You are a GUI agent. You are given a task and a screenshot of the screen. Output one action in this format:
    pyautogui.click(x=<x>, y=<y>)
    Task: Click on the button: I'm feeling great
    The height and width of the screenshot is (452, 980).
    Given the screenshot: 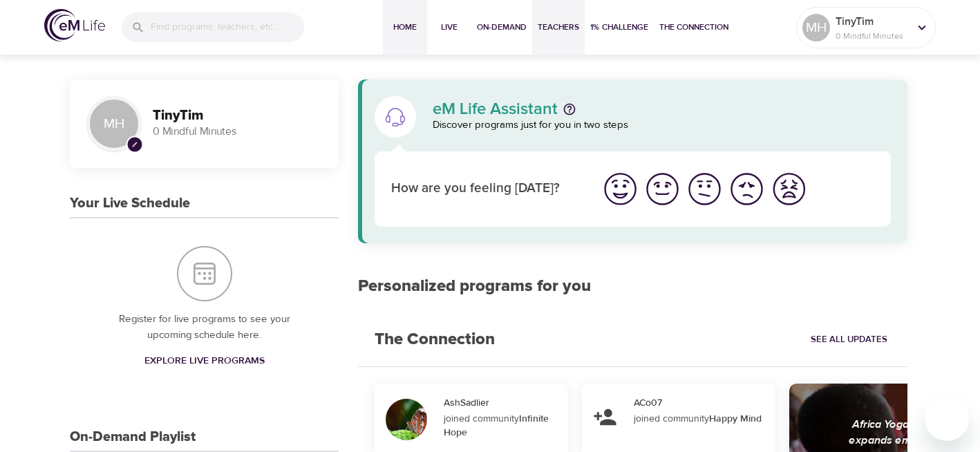 What is the action you would take?
    pyautogui.click(x=620, y=188)
    